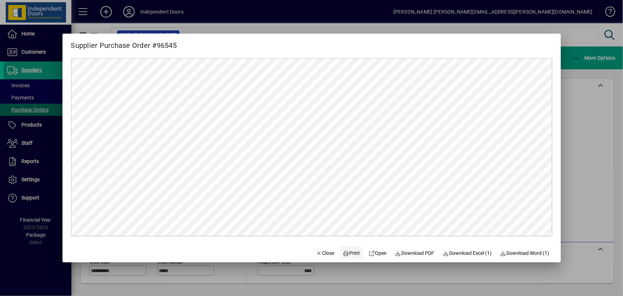 The width and height of the screenshot is (623, 296). Describe the element at coordinates (325, 253) in the screenshot. I see `button: Close` at that location.